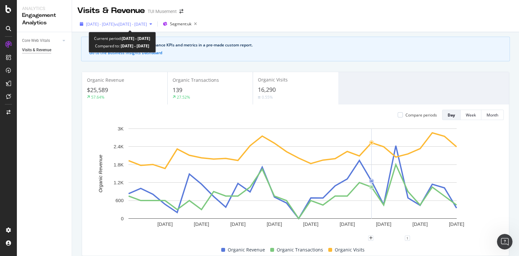 This screenshot has height=256, width=519. Describe the element at coordinates (492, 115) in the screenshot. I see `button: Month` at that location.